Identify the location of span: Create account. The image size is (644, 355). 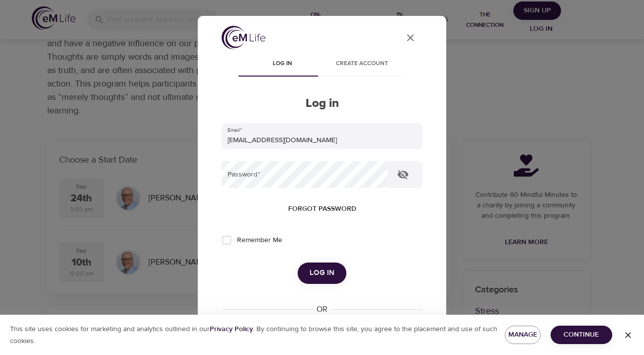
(362, 64).